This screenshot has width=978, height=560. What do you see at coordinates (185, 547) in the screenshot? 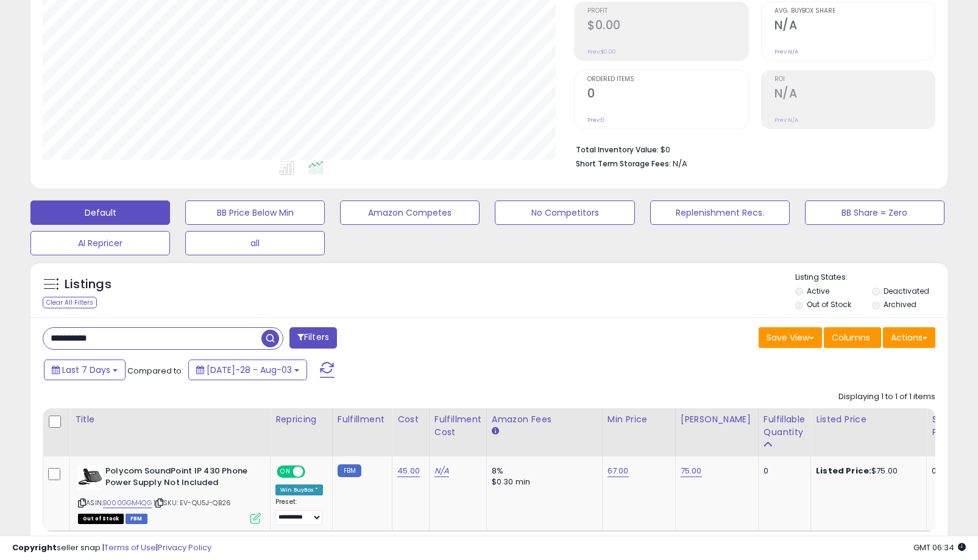
I see `a: Privacy Policy` at bounding box center [185, 547].